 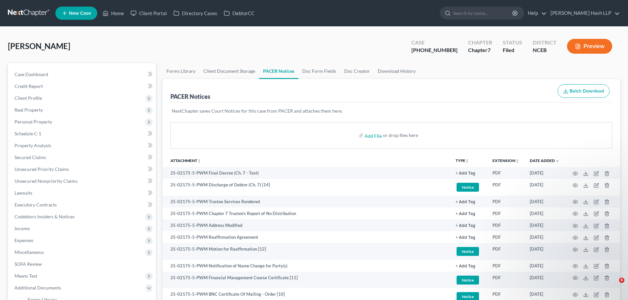 I want to click on a: Download History, so click(x=396, y=71).